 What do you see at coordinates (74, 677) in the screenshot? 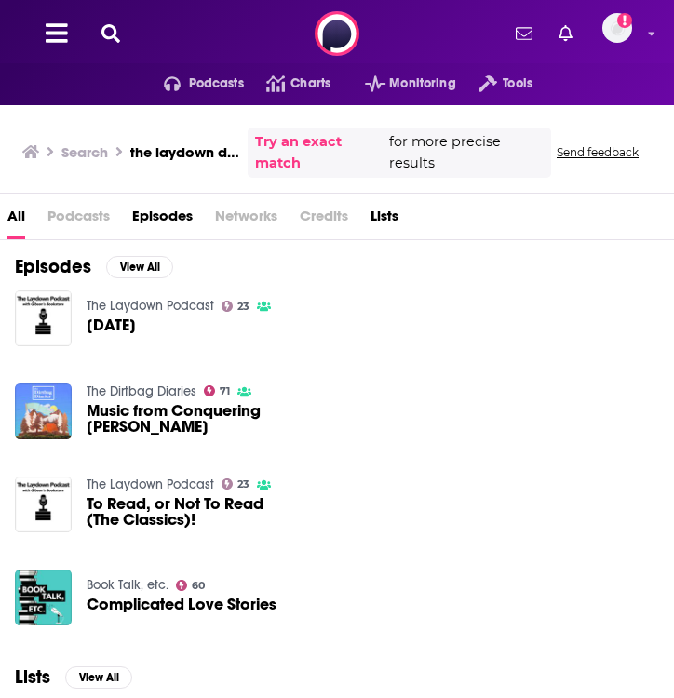
I see `a: ListsView All` at bounding box center [74, 677].